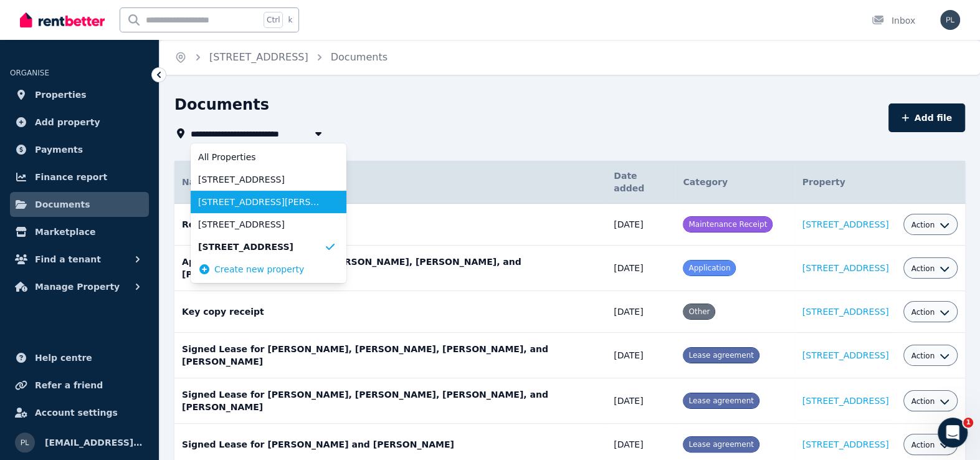 Image resolution: width=980 pixels, height=460 pixels. What do you see at coordinates (640, 182) in the screenshot?
I see `th: Date added` at bounding box center [640, 182].